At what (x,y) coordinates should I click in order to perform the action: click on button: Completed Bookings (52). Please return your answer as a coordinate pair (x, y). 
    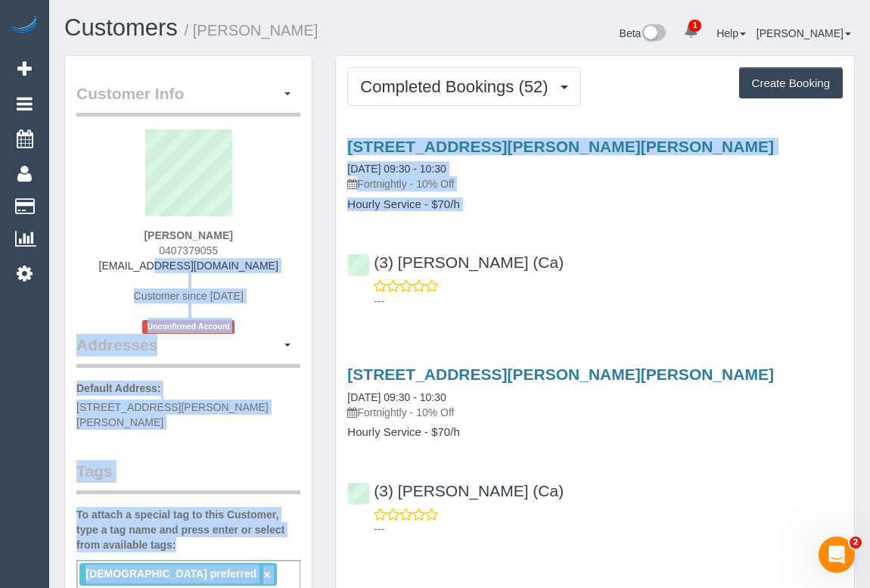
    Looking at the image, I should click on (464, 86).